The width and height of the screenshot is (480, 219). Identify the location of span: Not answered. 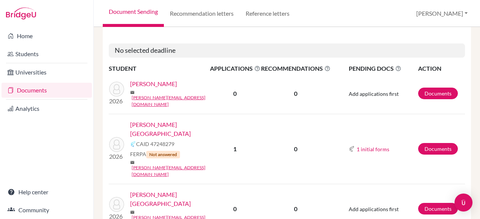
(163, 155).